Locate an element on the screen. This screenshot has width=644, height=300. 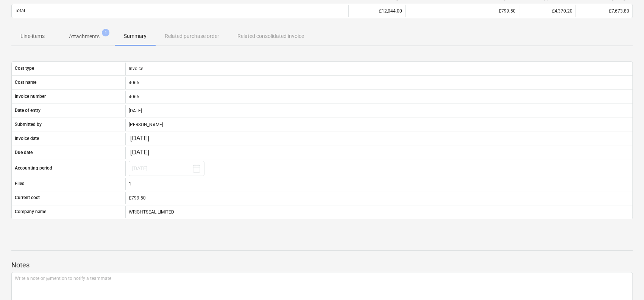
div: Invoice is located at coordinates (378, 69).